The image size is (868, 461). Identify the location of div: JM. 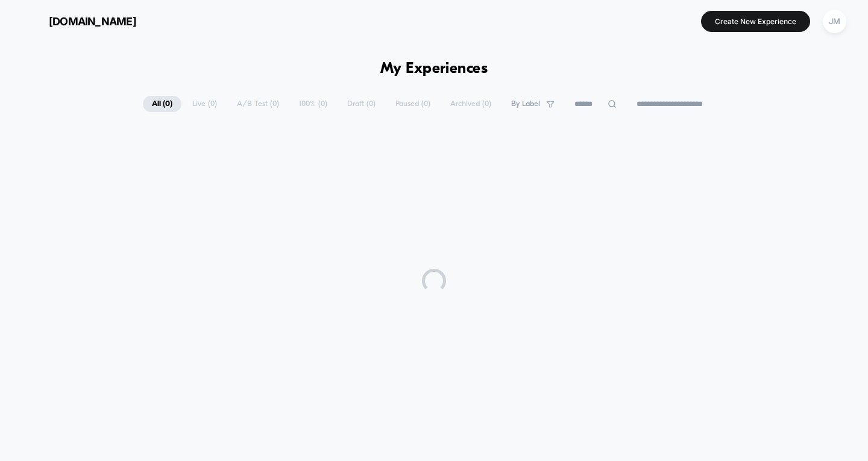
(834, 21).